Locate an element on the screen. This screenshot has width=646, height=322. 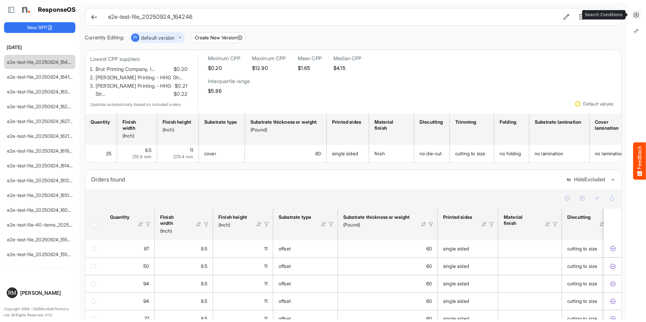
div: Substrate type is located at coordinates (221, 122).